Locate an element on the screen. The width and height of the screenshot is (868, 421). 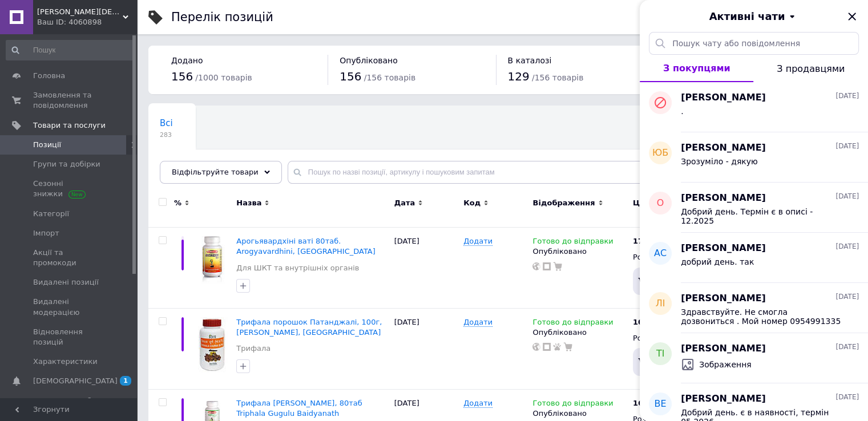
span: добрий день. так is located at coordinates (718, 262).